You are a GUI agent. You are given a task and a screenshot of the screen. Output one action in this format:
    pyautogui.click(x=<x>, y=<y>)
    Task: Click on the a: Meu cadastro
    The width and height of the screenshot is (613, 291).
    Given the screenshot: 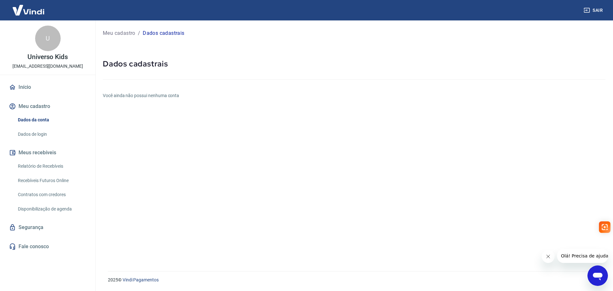 What is the action you would take?
    pyautogui.click(x=119, y=33)
    